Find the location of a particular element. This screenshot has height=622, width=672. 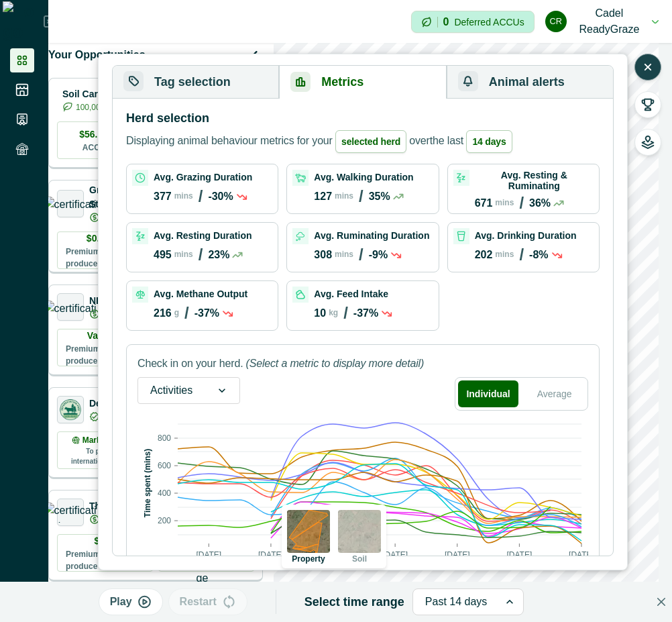

p: 127 is located at coordinates (323, 196).